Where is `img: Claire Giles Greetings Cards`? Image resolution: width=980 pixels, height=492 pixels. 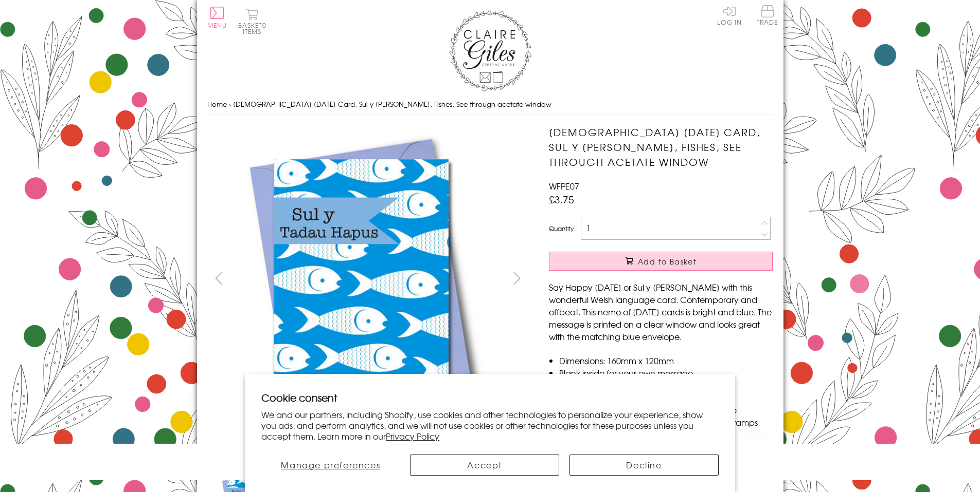
img: Claire Giles Greetings Cards is located at coordinates (490, 50).